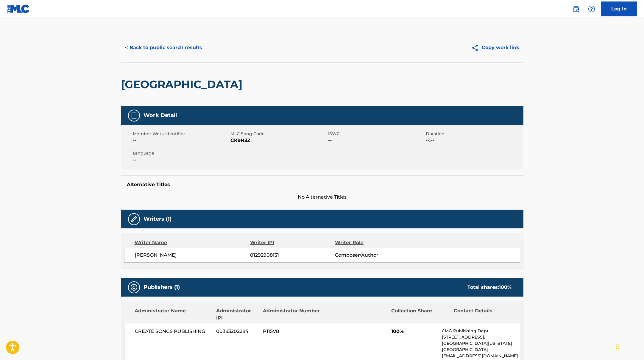 The width and height of the screenshot is (644, 360). What do you see at coordinates (377, 134) in the screenshot?
I see `span: ISWC` at bounding box center [377, 134].